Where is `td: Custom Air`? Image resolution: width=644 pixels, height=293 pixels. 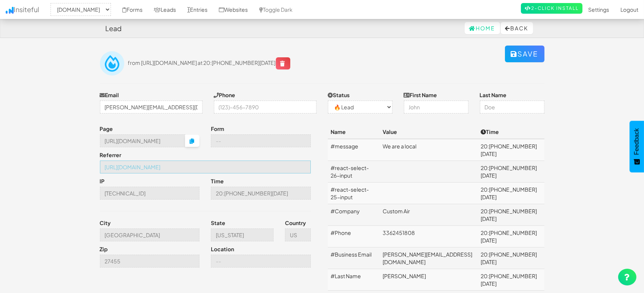 td: Custom Air is located at coordinates (428, 215).